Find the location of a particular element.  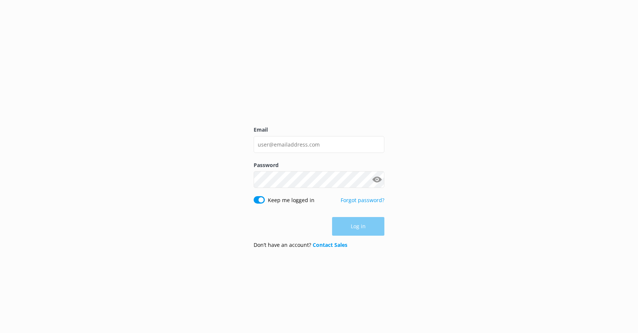

p: Don’t have an account? is located at coordinates (300, 245).